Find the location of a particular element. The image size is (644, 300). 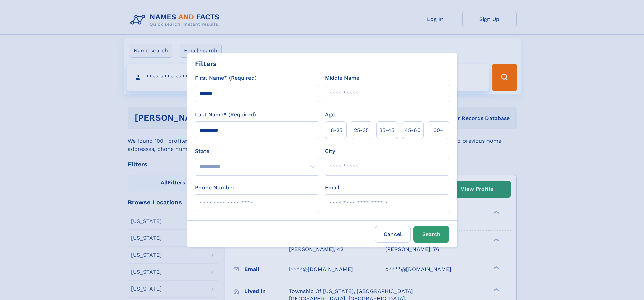

span: 45‑60 is located at coordinates (412, 130).